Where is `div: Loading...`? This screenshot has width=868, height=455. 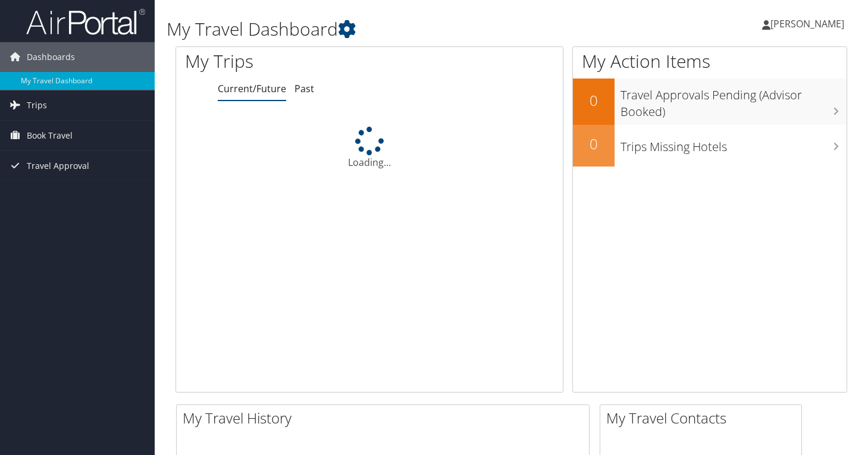
div: Loading... is located at coordinates (369, 148).